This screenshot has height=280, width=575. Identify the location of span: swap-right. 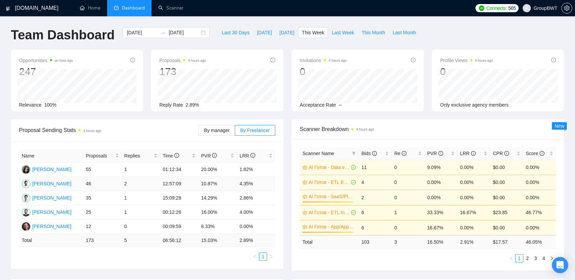
(163, 33).